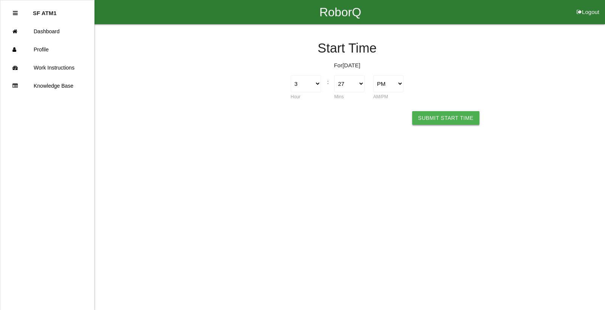 Image resolution: width=605 pixels, height=310 pixels. Describe the element at coordinates (47, 31) in the screenshot. I see `a: Dashboard` at that location.